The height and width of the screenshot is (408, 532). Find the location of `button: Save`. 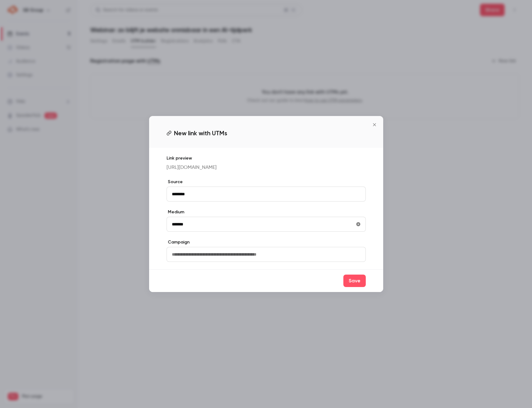

button: Save is located at coordinates (354, 281).